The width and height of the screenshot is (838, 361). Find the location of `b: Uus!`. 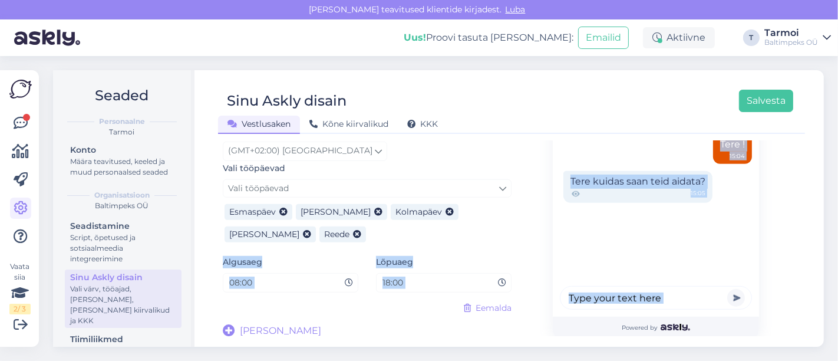

b: Uus! is located at coordinates (415, 37).